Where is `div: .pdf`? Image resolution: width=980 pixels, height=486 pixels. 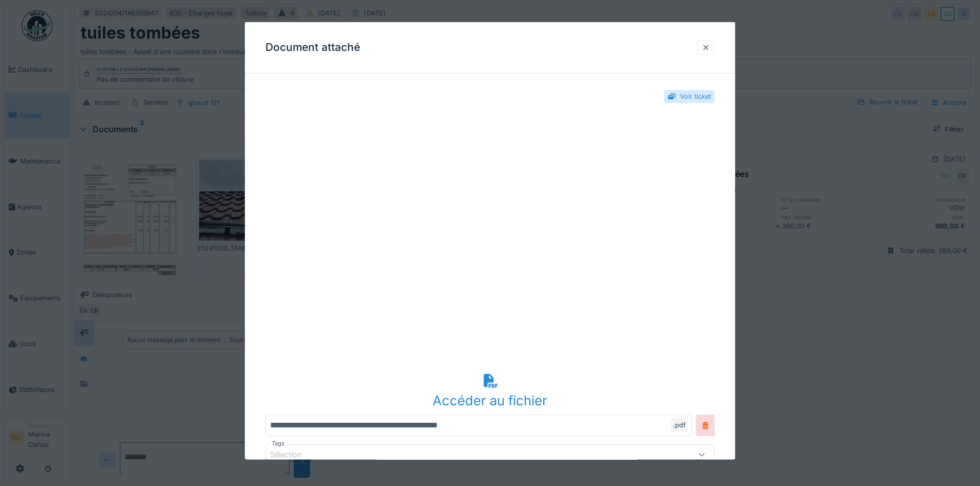 div: .pdf is located at coordinates (679, 425).